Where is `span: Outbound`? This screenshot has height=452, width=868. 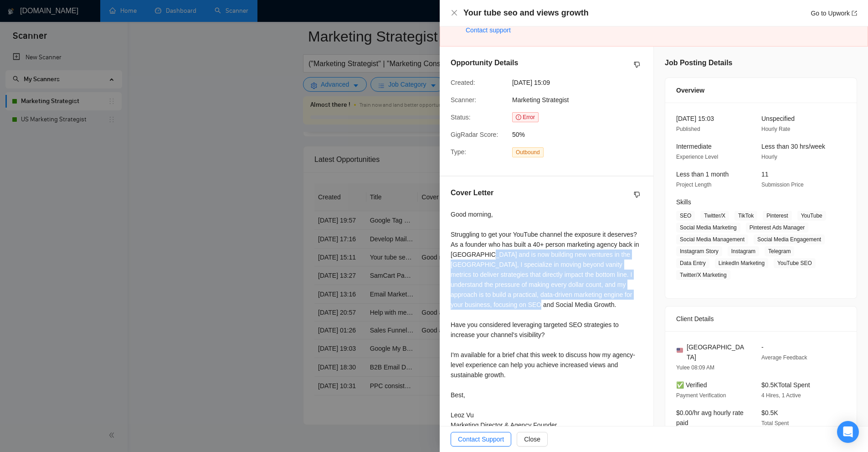
span: Outbound is located at coordinates (528, 152).